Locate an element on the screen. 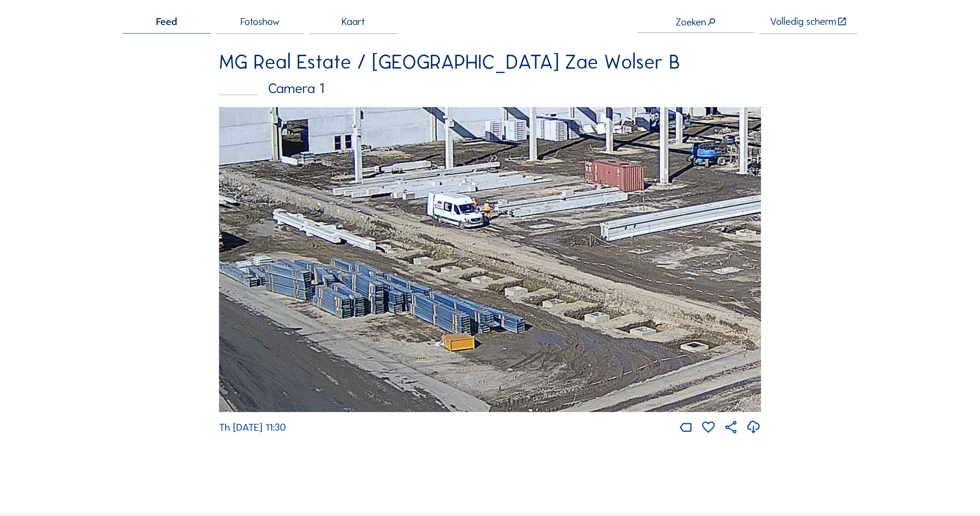  div: Zoeken is located at coordinates (695, 22).